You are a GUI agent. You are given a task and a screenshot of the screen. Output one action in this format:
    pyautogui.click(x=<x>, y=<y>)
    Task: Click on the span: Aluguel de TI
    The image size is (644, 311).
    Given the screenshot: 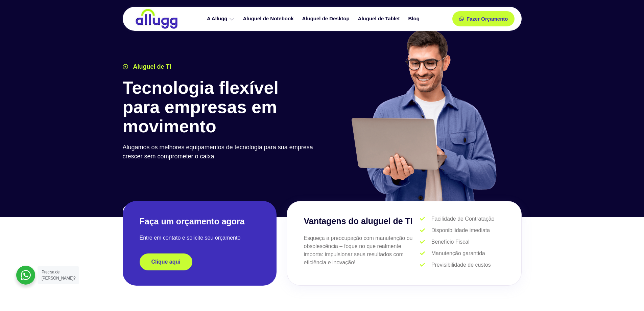 What is the action you would take?
    pyautogui.click(x=152, y=67)
    